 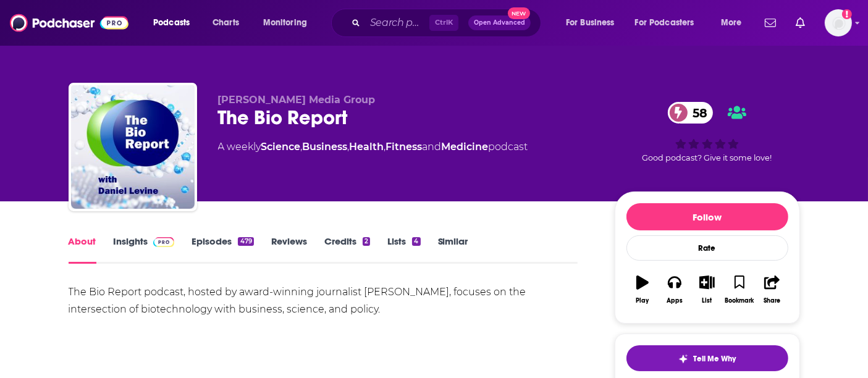 I want to click on input: Search podcasts, credits, & more..., so click(x=397, y=23).